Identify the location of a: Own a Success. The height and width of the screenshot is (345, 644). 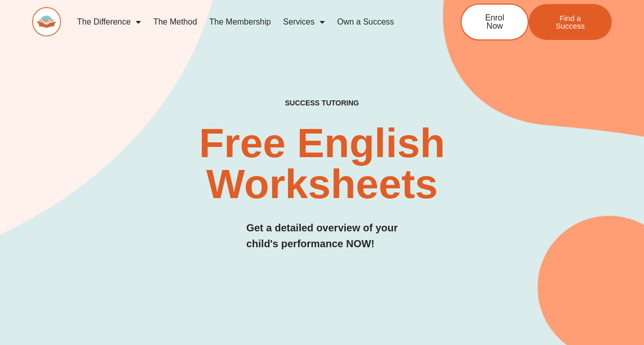
(365, 22).